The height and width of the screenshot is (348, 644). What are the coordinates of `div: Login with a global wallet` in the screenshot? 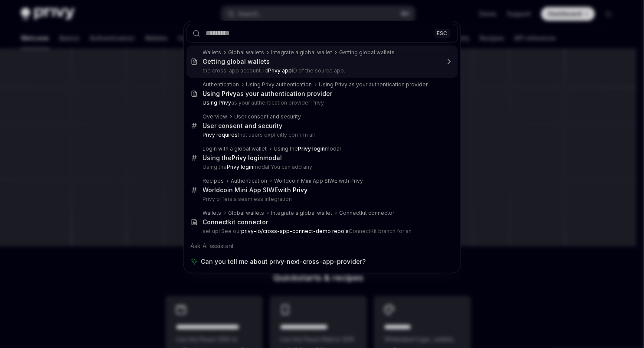 It's located at (235, 149).